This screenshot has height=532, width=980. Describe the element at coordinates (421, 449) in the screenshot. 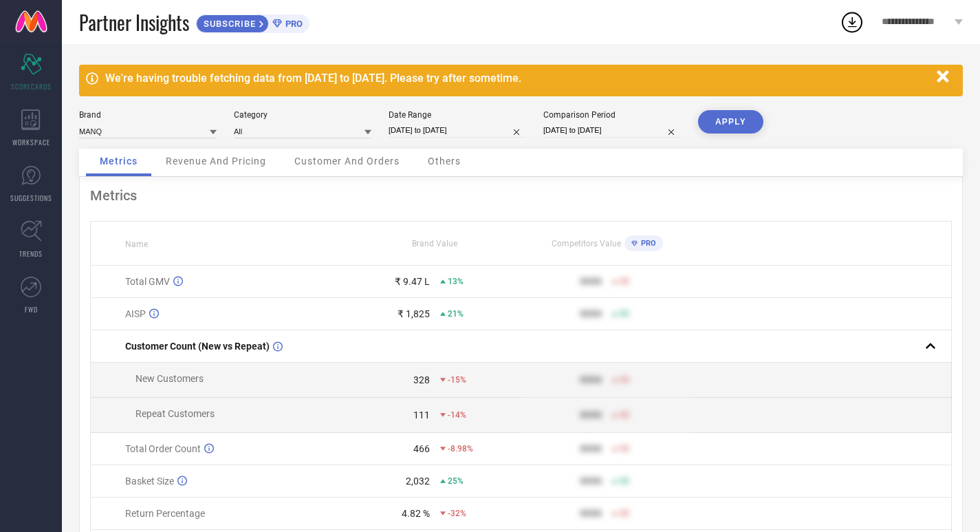

I see `div: 466` at that location.